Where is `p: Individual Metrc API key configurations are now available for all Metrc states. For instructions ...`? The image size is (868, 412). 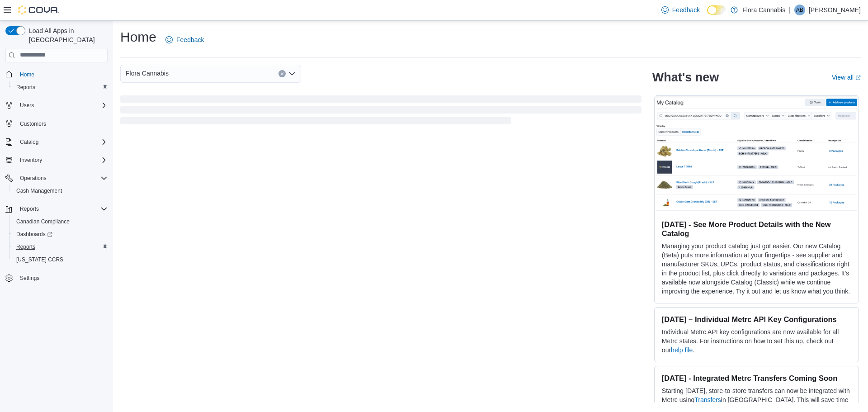 p: Individual Metrc API key configurations are now available for all Metrc states. For instructions ... is located at coordinates (756, 341).